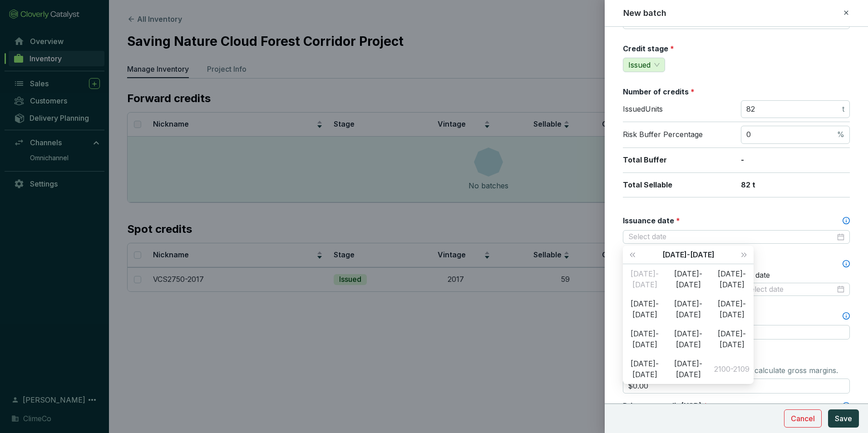  Describe the element at coordinates (744, 255) in the screenshot. I see `button: Next year (Control + right)` at that location.